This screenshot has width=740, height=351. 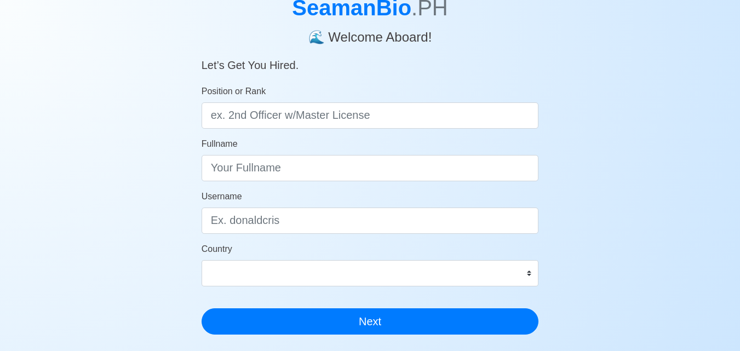 I want to click on input: Your Fullname, so click(x=370, y=168).